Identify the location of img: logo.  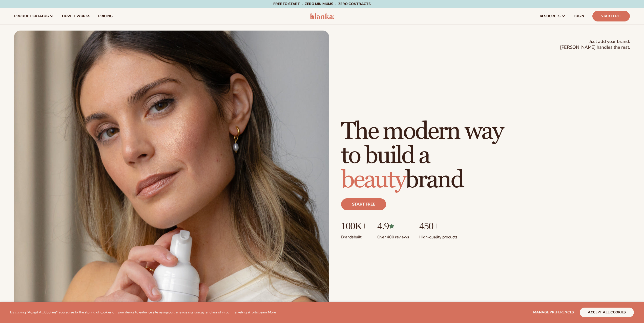
(322, 16).